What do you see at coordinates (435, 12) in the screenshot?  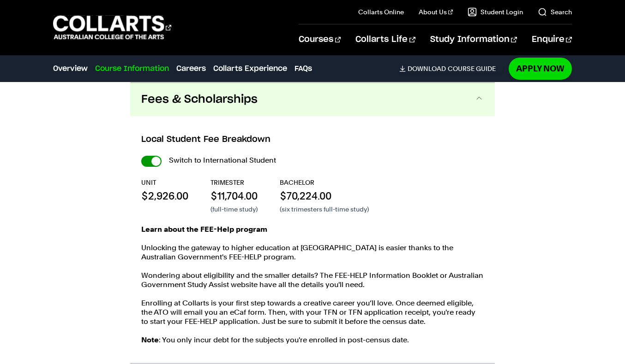 I see `a: About Us` at bounding box center [435, 12].